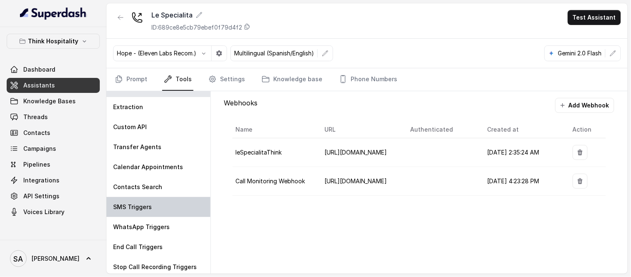 The width and height of the screenshot is (631, 277). Describe the element at coordinates (580, 53) in the screenshot. I see `p: Gemini 2.0 Flash` at that location.